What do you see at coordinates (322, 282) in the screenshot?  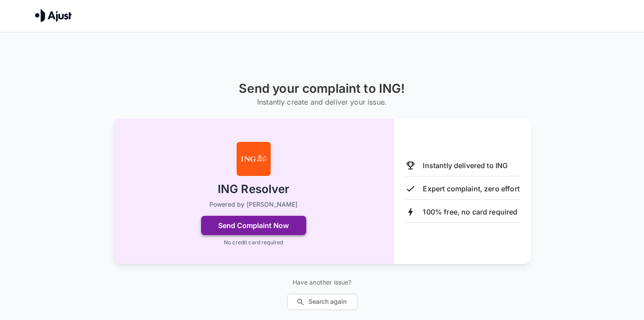 I see `p: Have another issue?` at bounding box center [322, 282].